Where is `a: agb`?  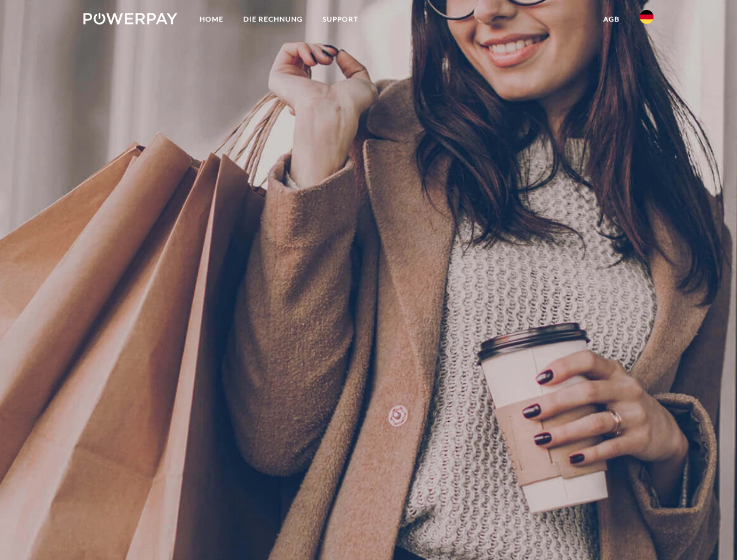 a: agb is located at coordinates (611, 19).